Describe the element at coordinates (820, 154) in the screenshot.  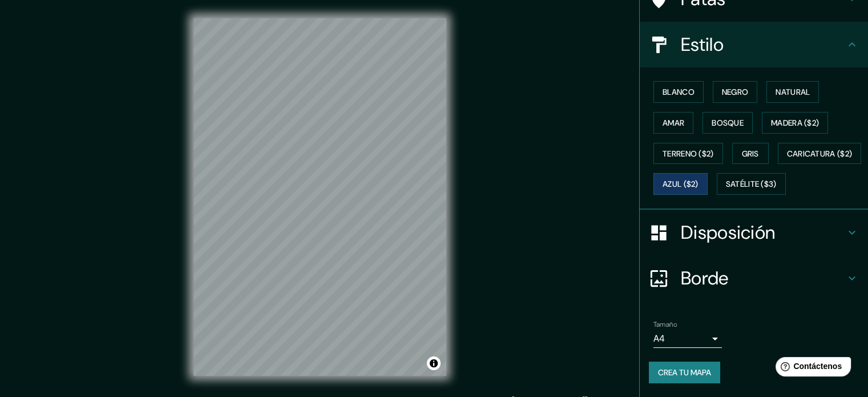
I see `button: Caricatura ($2)` at that location.